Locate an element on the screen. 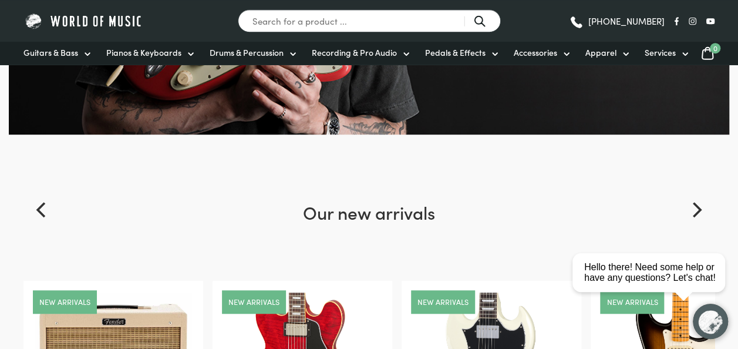 The image size is (738, 349). span: Accessories is located at coordinates (536, 52).